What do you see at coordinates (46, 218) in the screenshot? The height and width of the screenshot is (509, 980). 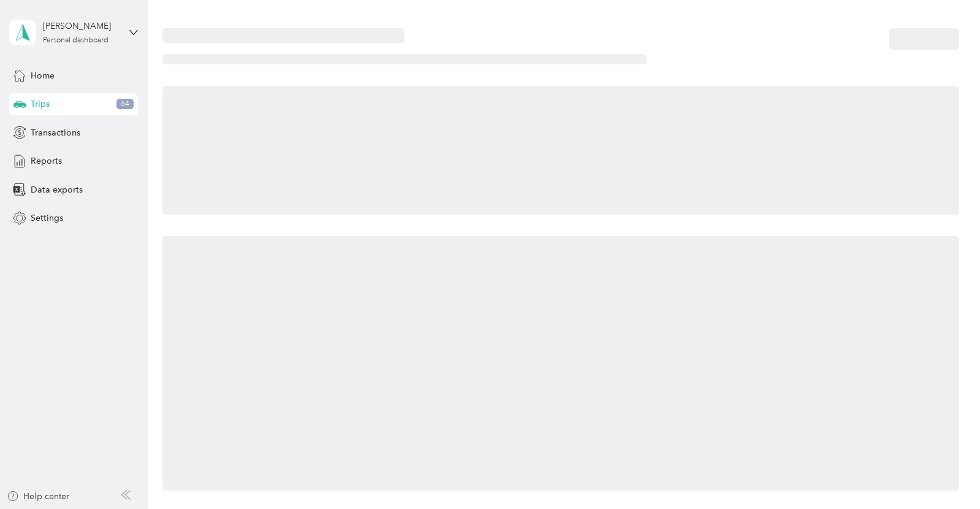 I see `span: Settings` at bounding box center [46, 218].